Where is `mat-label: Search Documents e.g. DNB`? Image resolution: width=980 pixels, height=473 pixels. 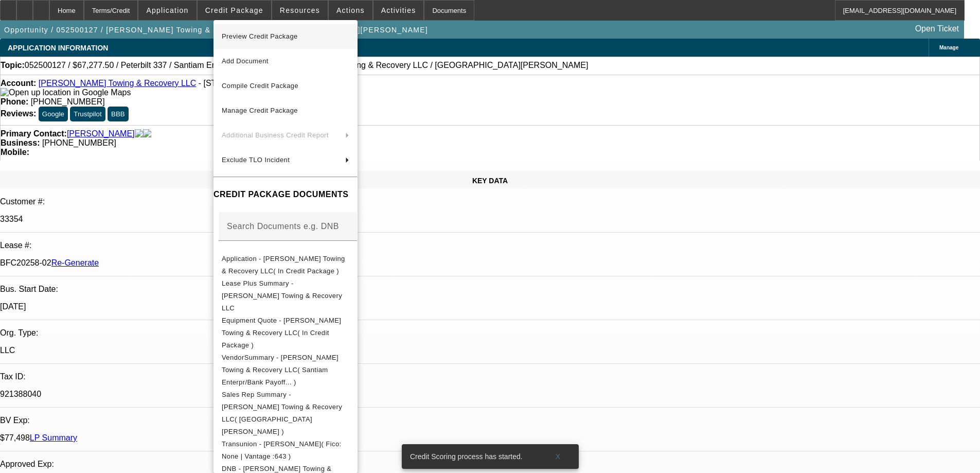
mat-label: Search Documents e.g. DNB is located at coordinates (283, 226).